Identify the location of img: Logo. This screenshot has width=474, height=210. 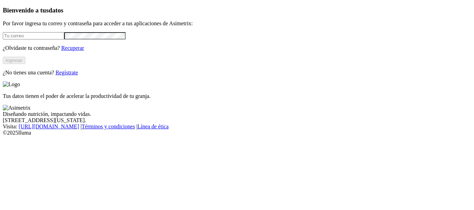
(11, 85).